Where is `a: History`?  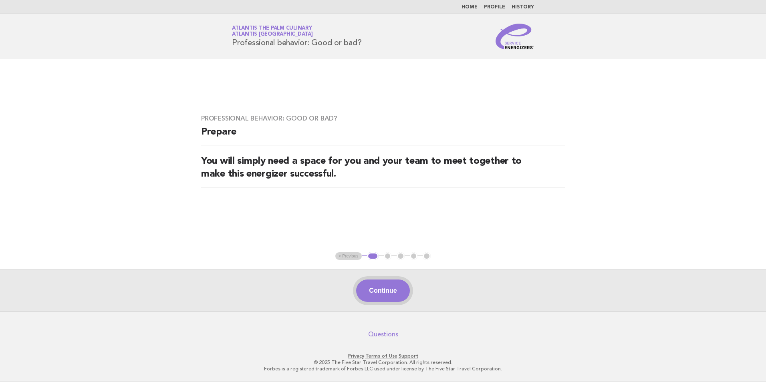
a: History is located at coordinates (523, 7).